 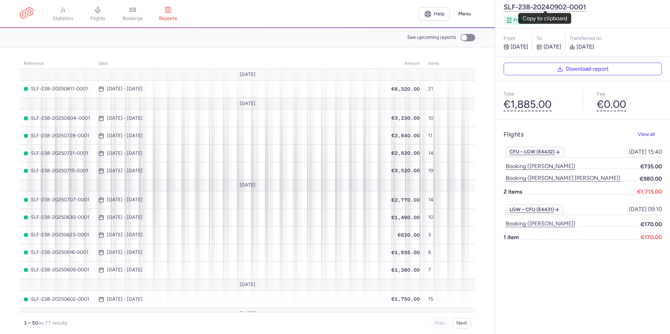 What do you see at coordinates (133, 14) in the screenshot?
I see `a: bookings` at bounding box center [133, 14].